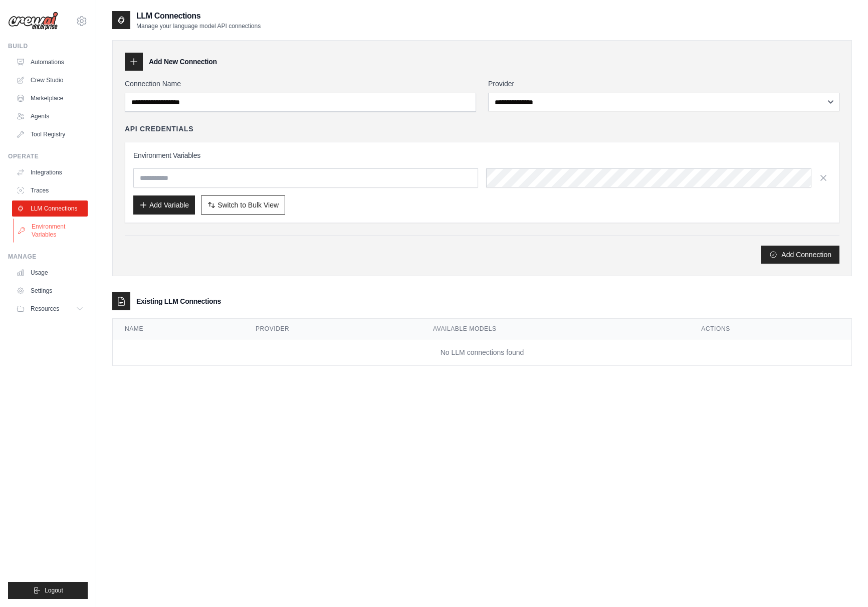 This screenshot has width=868, height=607. What do you see at coordinates (50, 134) in the screenshot?
I see `a: Tool Registry` at bounding box center [50, 134].